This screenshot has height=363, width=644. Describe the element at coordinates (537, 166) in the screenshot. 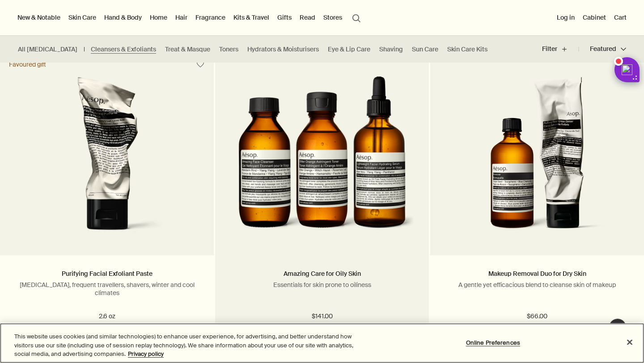

I see `a: Makeup Removal Duo for Dry Skin - Remove and Purifying Facial Cream Cleanser` at that location.